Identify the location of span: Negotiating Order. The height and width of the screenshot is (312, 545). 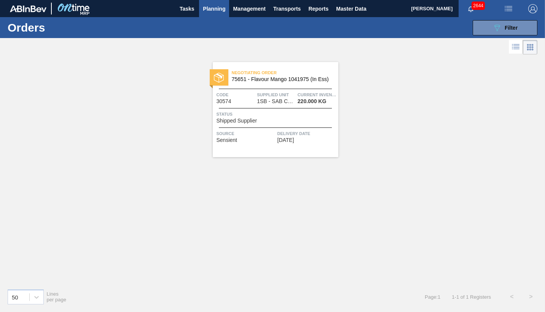
(285, 73).